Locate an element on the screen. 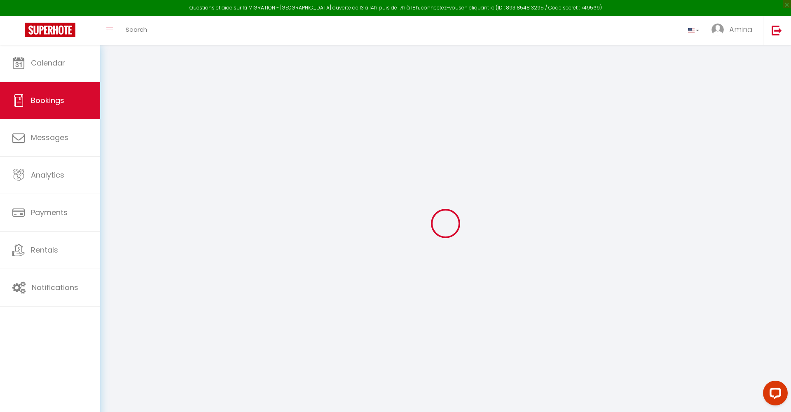 The image size is (791, 412). a: en cliquant ici is located at coordinates (478, 7).